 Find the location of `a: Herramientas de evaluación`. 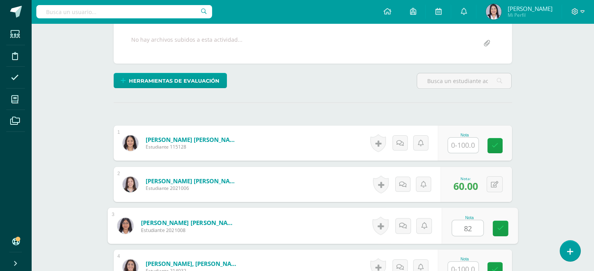

a: Herramientas de evaluación is located at coordinates (170, 80).